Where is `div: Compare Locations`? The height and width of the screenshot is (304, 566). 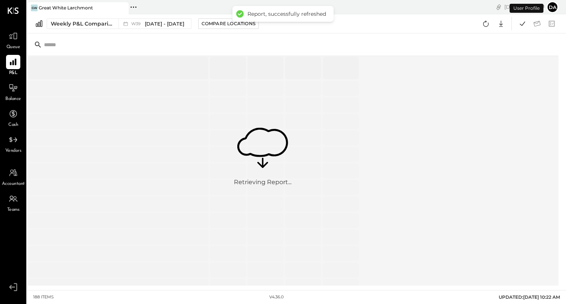
div: Compare Locations is located at coordinates (228, 23).